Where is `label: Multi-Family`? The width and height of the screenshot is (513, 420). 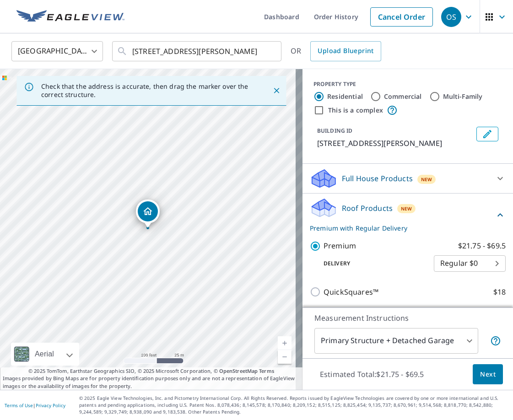 label: Multi-Family is located at coordinates (462, 97).